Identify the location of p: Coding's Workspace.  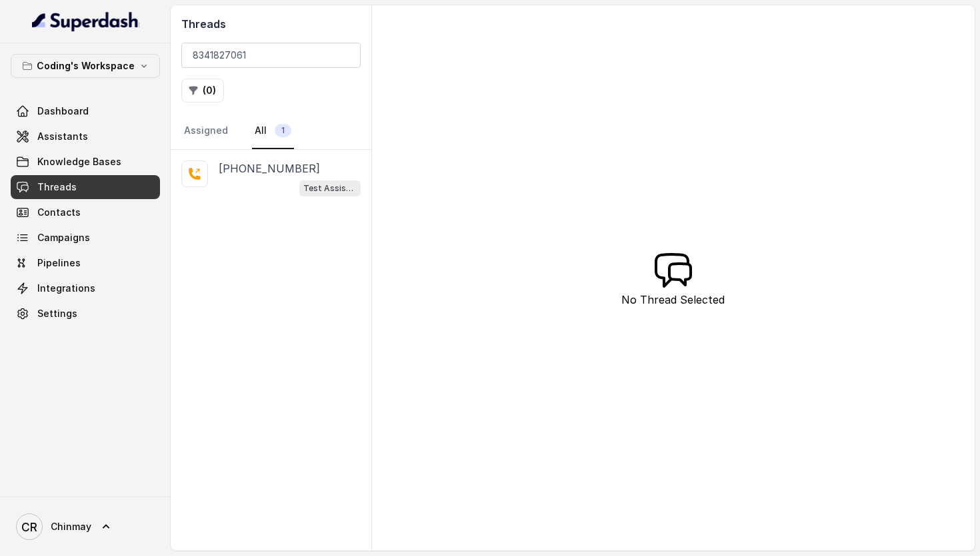
(85, 66).